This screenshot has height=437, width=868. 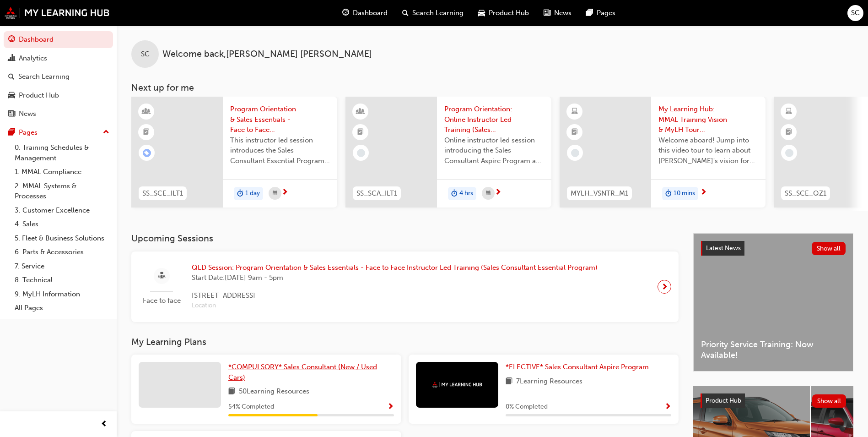 I want to click on a: 6. Parts & Accessories, so click(x=62, y=252).